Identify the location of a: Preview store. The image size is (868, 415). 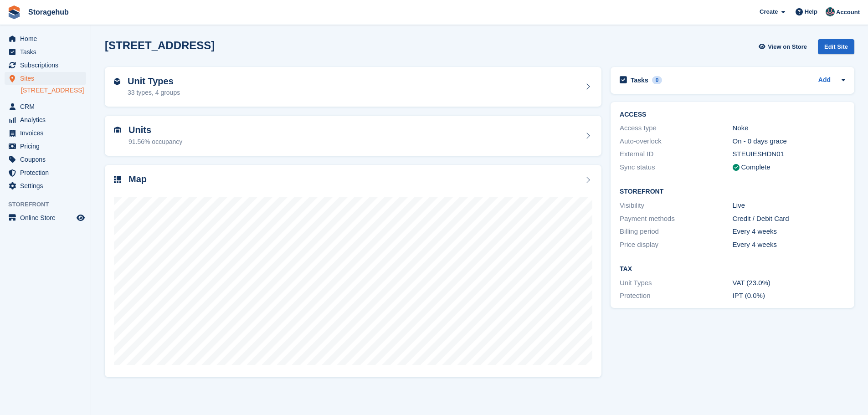
(81, 218).